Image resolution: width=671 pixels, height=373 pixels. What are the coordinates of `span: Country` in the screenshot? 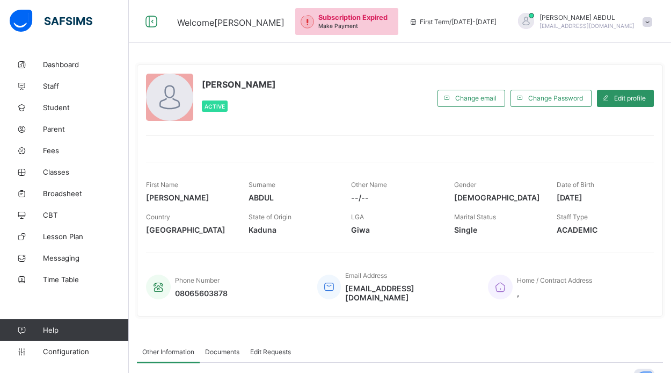 It's located at (158, 216).